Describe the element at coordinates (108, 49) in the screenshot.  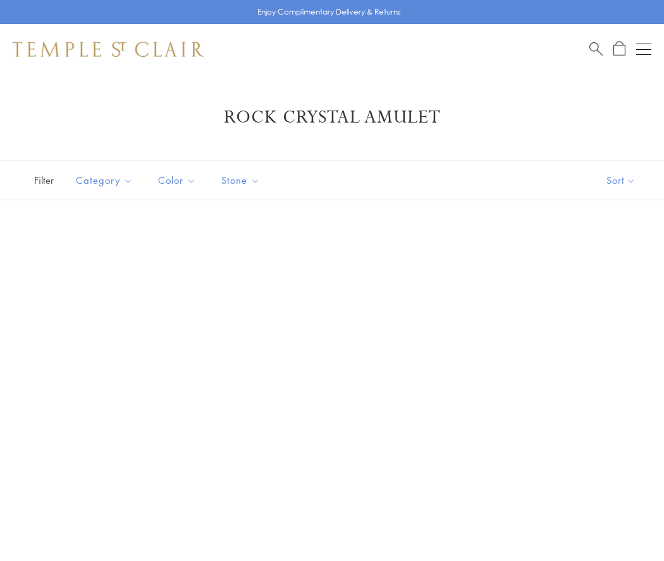
I see `img: Temple St. Clair` at that location.